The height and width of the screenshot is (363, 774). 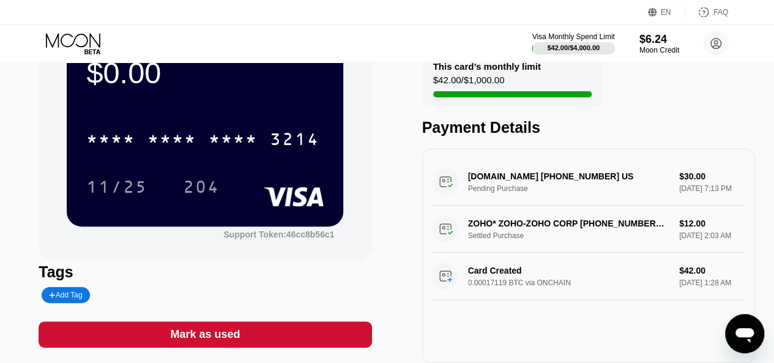 I want to click on div: This card’s monthly limit, so click(x=487, y=66).